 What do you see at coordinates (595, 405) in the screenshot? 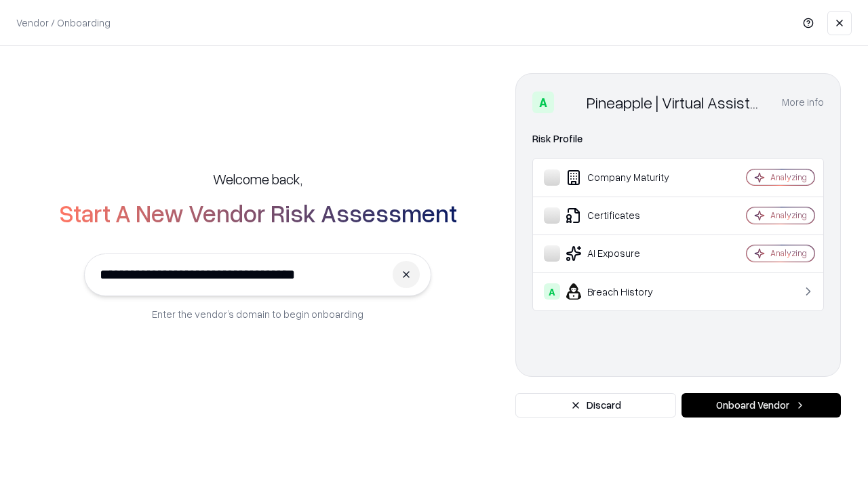
I see `button: Discard` at bounding box center [595, 405].